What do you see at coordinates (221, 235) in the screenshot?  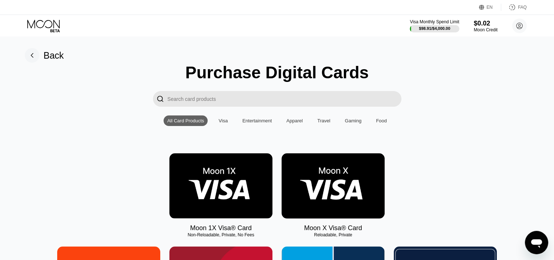 I see `div: Non-Reloadable, Private, No Fees` at bounding box center [221, 235].